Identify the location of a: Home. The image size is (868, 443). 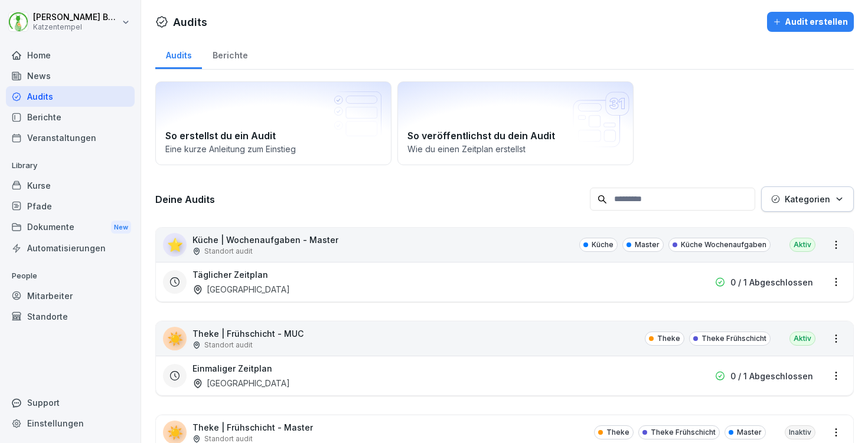
(70, 54).